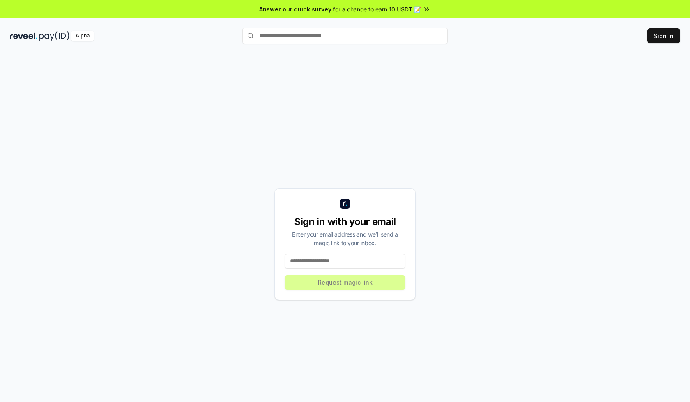 This screenshot has width=690, height=402. Describe the element at coordinates (83, 36) in the screenshot. I see `div: Alpha` at that location.